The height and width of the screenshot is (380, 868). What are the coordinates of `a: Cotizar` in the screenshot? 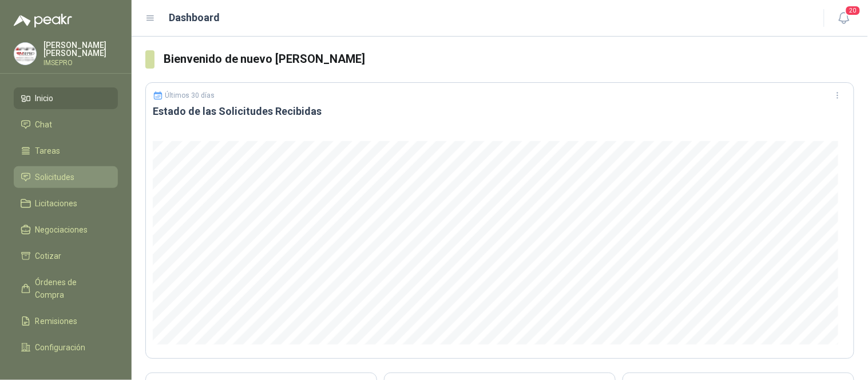 It's located at (65, 256).